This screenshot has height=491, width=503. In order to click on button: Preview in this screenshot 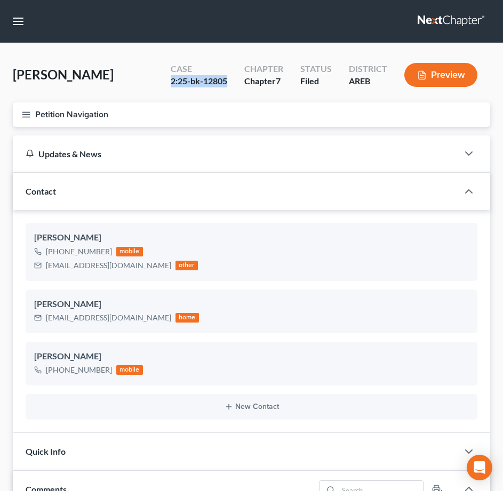, I will do `click(440, 75)`.